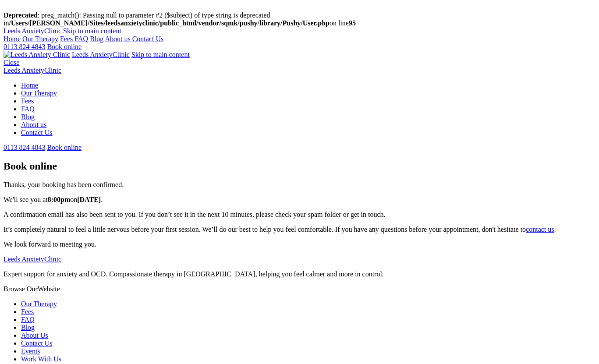 This screenshot has height=364, width=599. I want to click on b: 95, so click(353, 23).